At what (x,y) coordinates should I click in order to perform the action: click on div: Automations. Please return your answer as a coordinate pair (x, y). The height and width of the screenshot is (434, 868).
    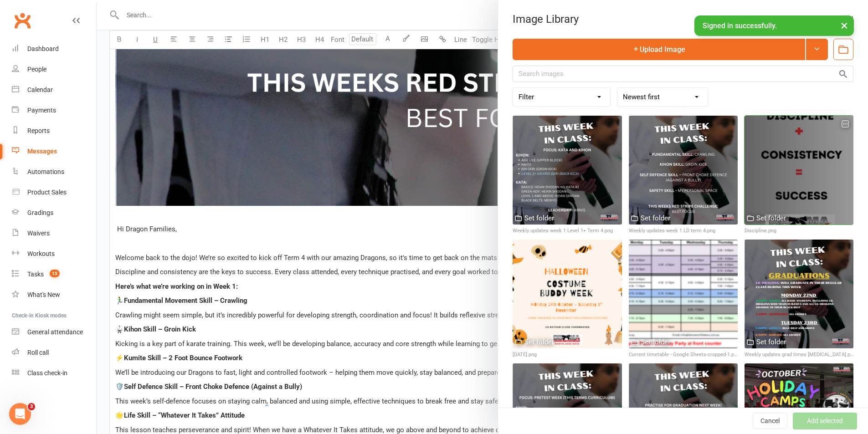
    Looking at the image, I should click on (46, 172).